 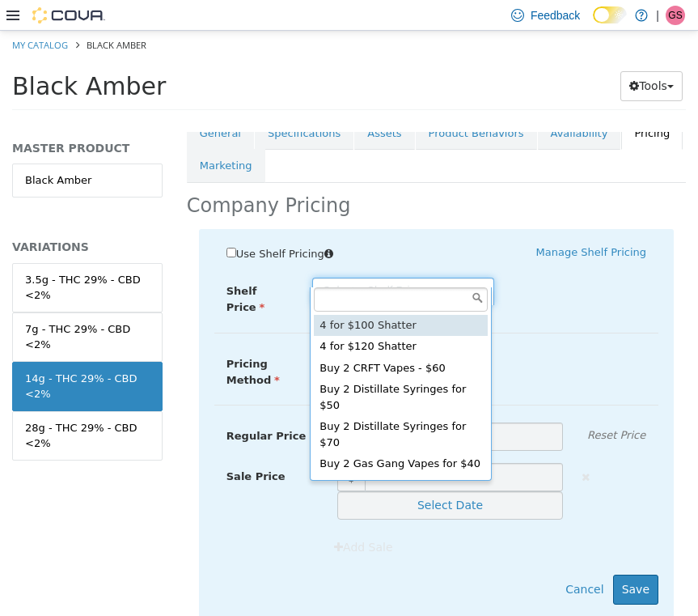 What do you see at coordinates (400, 404) in the screenshot?
I see `div: Buy 2 Distillate Syringes for $70` at bounding box center [400, 404].